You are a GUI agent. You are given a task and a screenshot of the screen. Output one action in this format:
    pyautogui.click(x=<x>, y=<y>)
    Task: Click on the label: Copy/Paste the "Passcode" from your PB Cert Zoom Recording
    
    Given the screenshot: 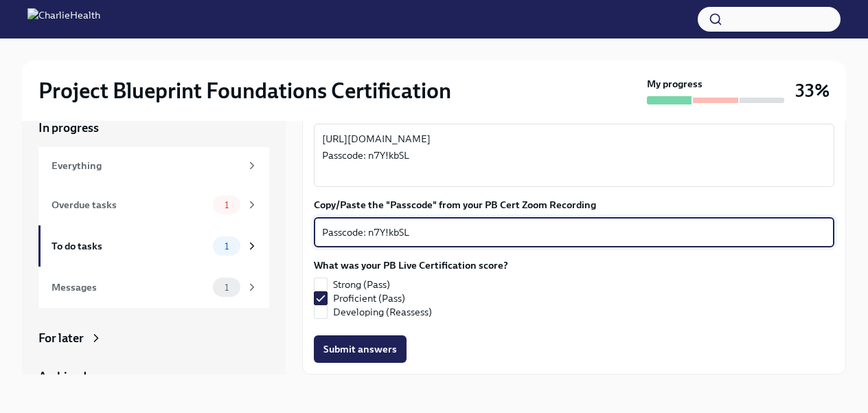 What is the action you would take?
    pyautogui.click(x=575, y=205)
    